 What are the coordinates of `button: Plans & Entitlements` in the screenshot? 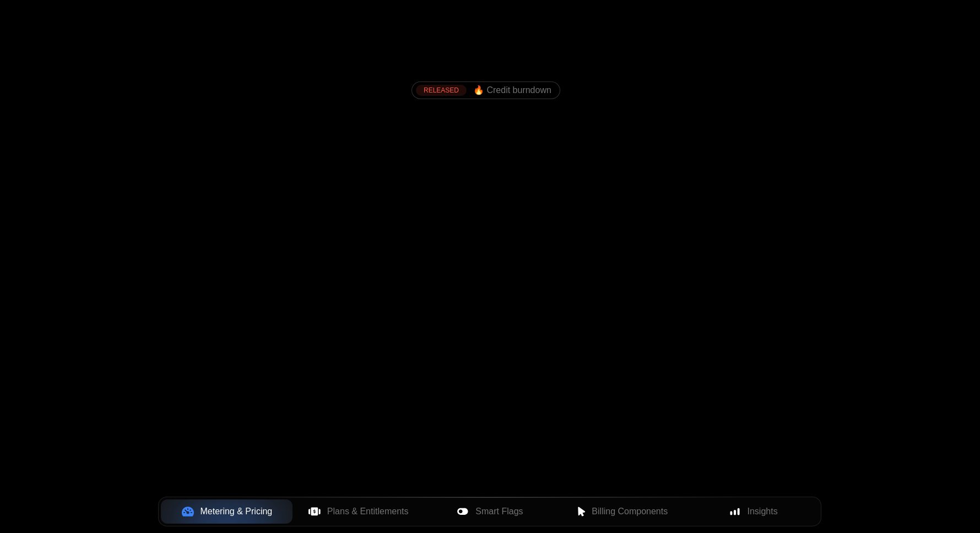 It's located at (358, 511).